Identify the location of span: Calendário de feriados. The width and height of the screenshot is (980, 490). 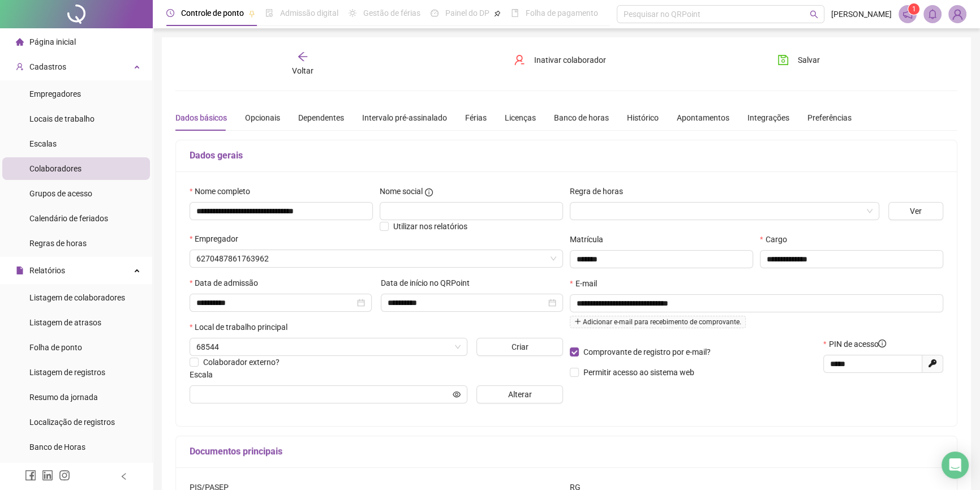
(69, 218).